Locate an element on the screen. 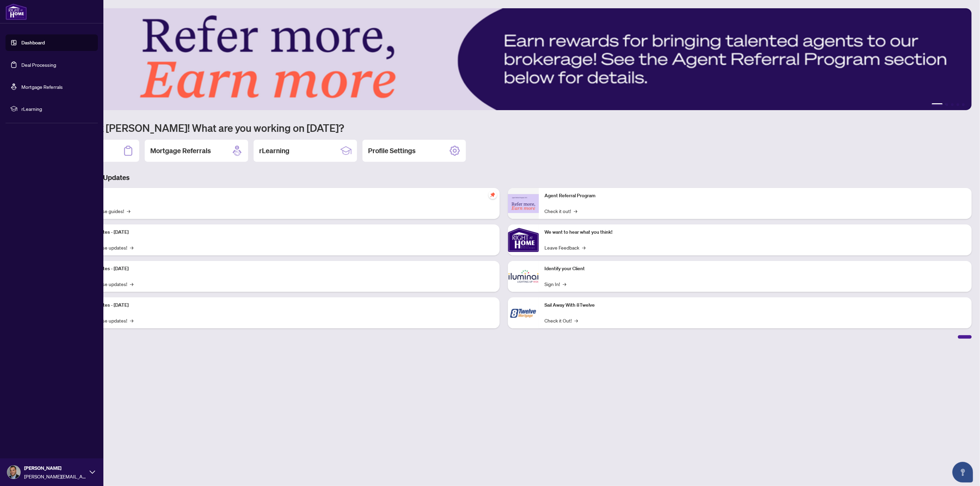  button: 2 is located at coordinates (946, 105).